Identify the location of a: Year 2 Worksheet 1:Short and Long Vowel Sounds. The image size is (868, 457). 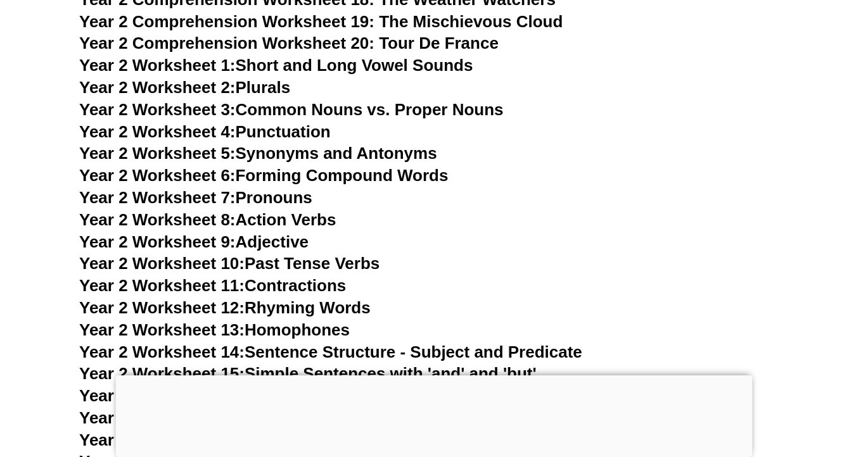
(276, 66).